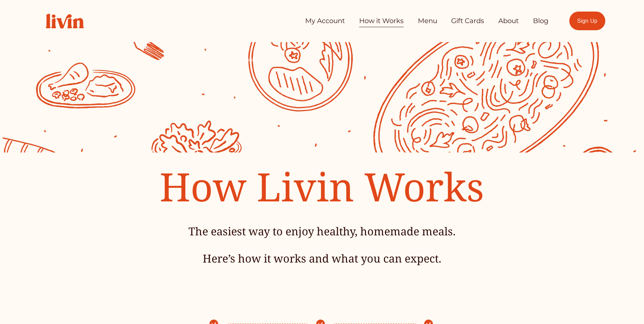 The height and width of the screenshot is (324, 644). Describe the element at coordinates (322, 231) in the screenshot. I see `h4: The easiest way to enjoy healthy, homemade meals.` at that location.